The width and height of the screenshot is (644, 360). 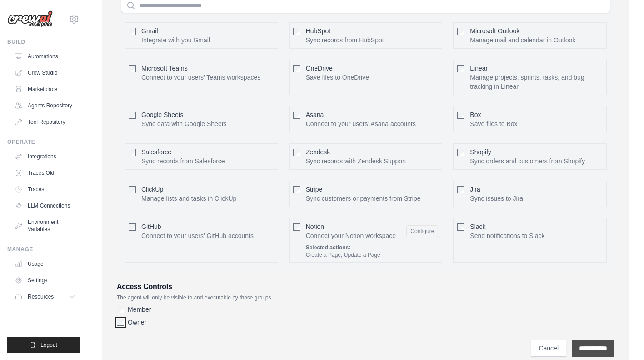 What do you see at coordinates (45, 89) in the screenshot?
I see `a: Marketplace` at bounding box center [45, 89].